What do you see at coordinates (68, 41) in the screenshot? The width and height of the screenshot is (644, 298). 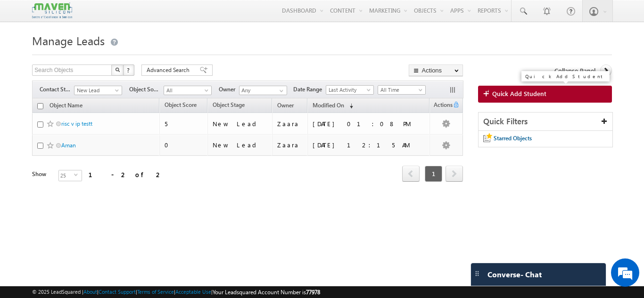 I see `span: Manage Leads` at bounding box center [68, 41].